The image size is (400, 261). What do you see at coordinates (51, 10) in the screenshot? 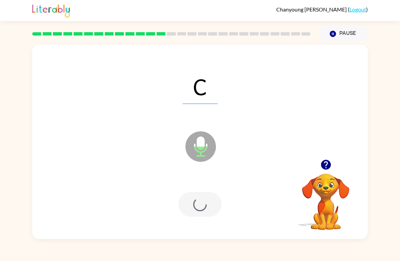
I see `img: Literably` at bounding box center [51, 10].